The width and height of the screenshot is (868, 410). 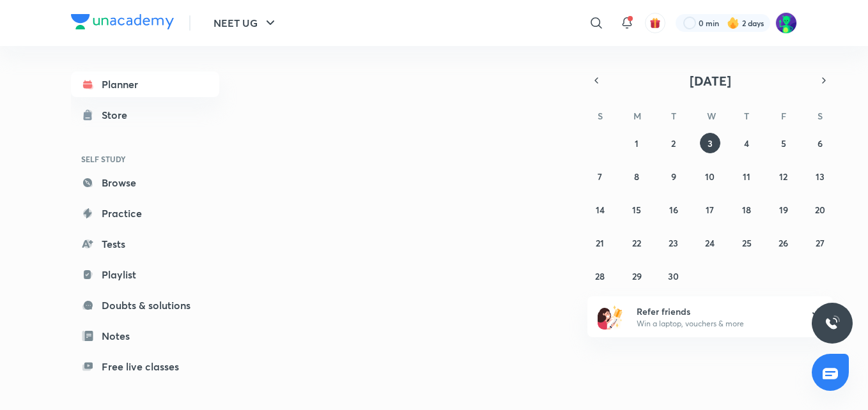 I want to click on button: September 15, 2025, so click(x=636, y=210).